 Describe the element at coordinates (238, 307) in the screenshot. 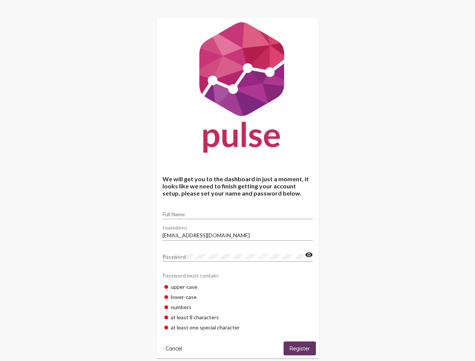

I see `div: numbers` at that location.